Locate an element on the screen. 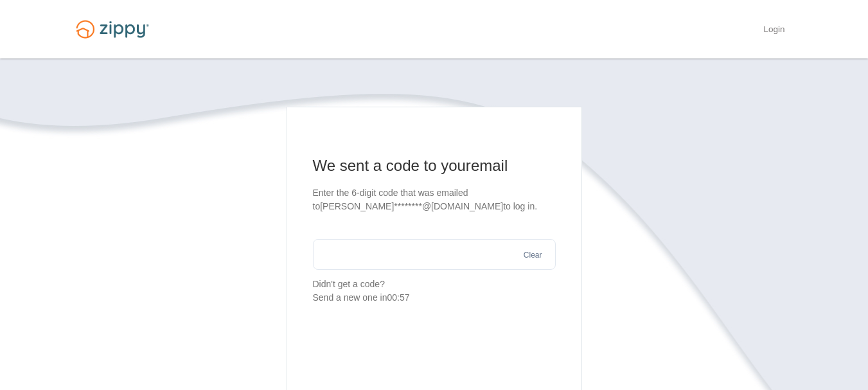  button: Clear is located at coordinates (532, 255).